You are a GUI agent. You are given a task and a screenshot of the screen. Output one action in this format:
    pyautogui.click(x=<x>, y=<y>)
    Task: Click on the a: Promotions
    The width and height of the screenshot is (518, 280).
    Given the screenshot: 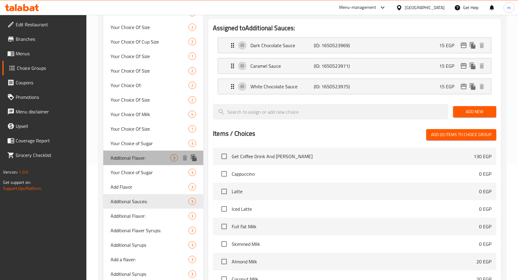 What is the action you would take?
    pyautogui.click(x=44, y=97)
    